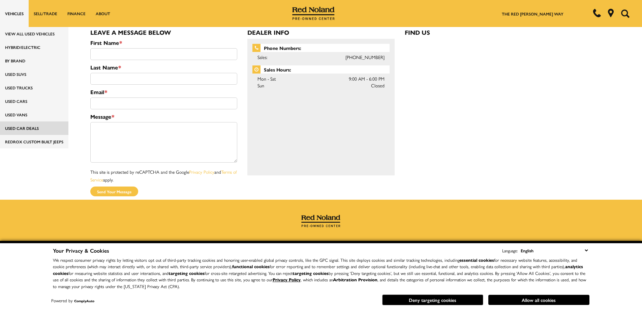 The width and height of the screenshot is (642, 310). I want to click on strong: functional cookies, so click(251, 266).